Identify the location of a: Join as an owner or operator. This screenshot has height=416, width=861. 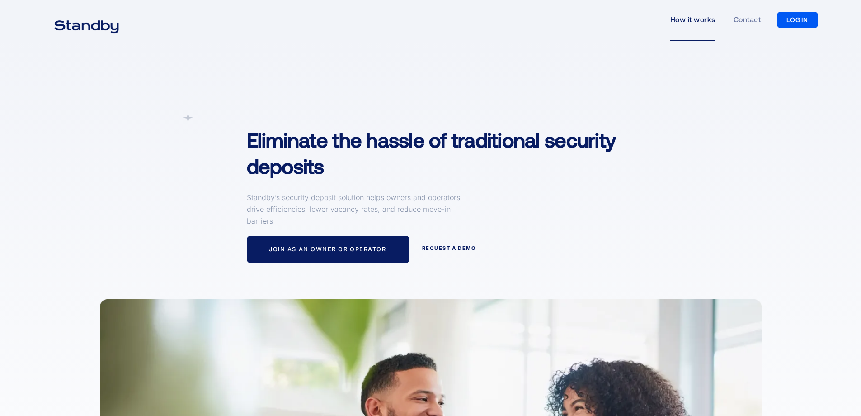
(328, 249).